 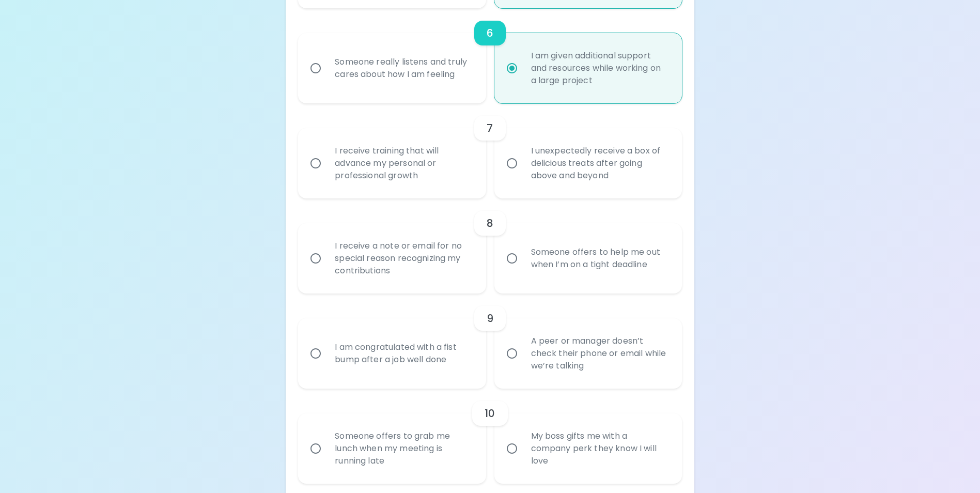 What do you see at coordinates (490, 33) in the screenshot?
I see `h6: 6` at bounding box center [490, 33].